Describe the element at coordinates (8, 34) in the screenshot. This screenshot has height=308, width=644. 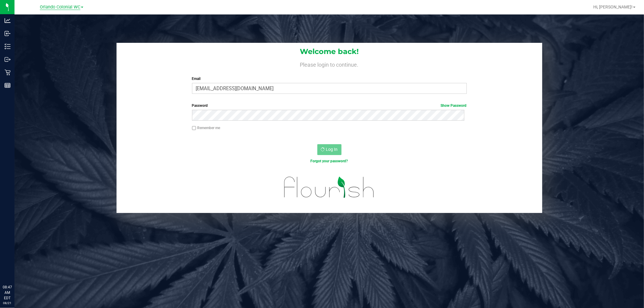
I see `inline-svg: Inbound` at that location.